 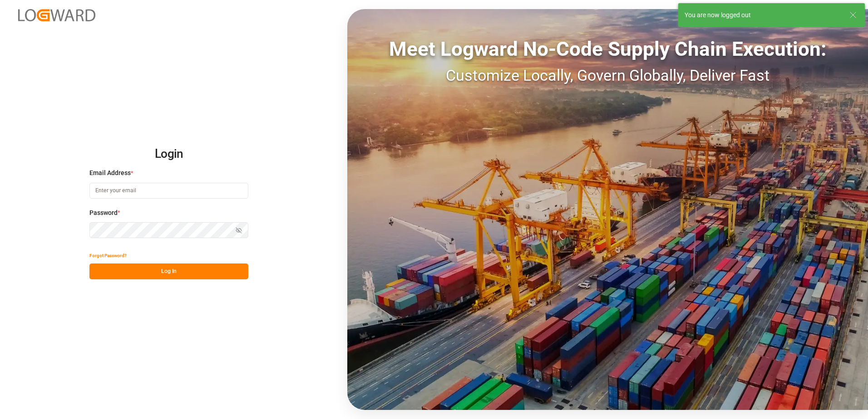 I want to click on div: You are now logged out, so click(x=763, y=15).